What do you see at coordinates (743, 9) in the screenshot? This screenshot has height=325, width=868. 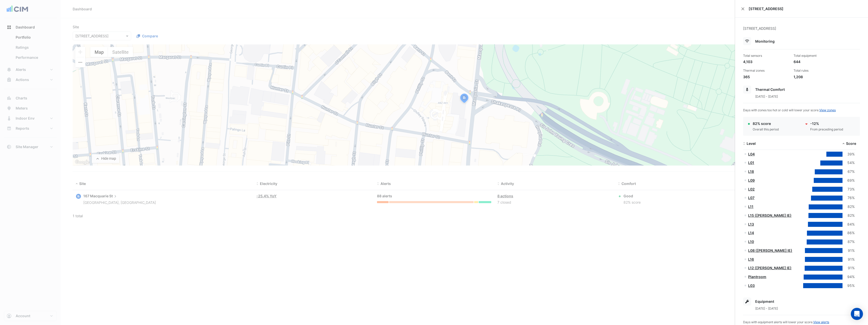 I see `button: Close` at bounding box center [743, 9].